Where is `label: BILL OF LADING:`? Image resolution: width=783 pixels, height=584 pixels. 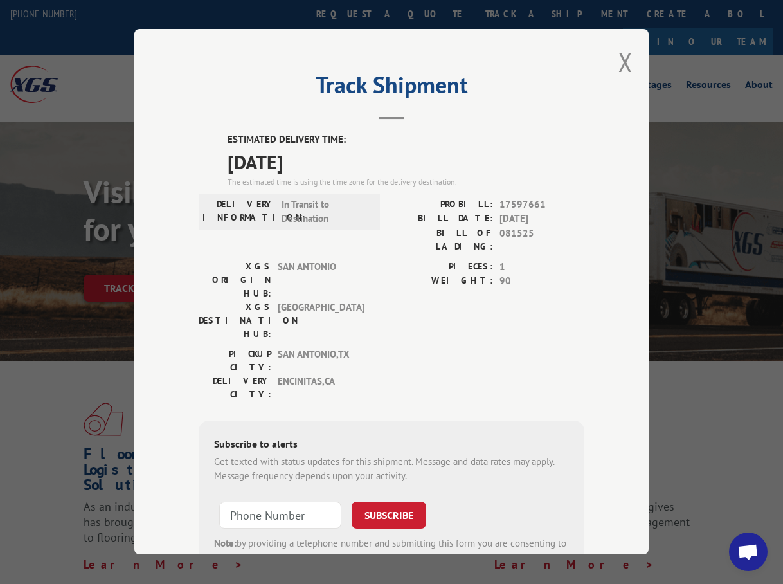 label: BILL OF LADING: is located at coordinates (442, 240).